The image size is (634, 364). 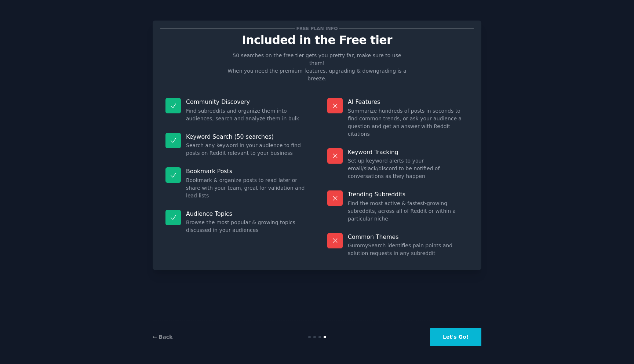 I want to click on p: Keyword Tracking, so click(x=408, y=152).